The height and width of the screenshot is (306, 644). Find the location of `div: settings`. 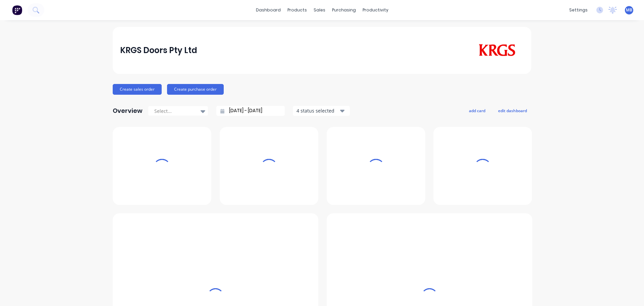

div: settings is located at coordinates (578, 10).